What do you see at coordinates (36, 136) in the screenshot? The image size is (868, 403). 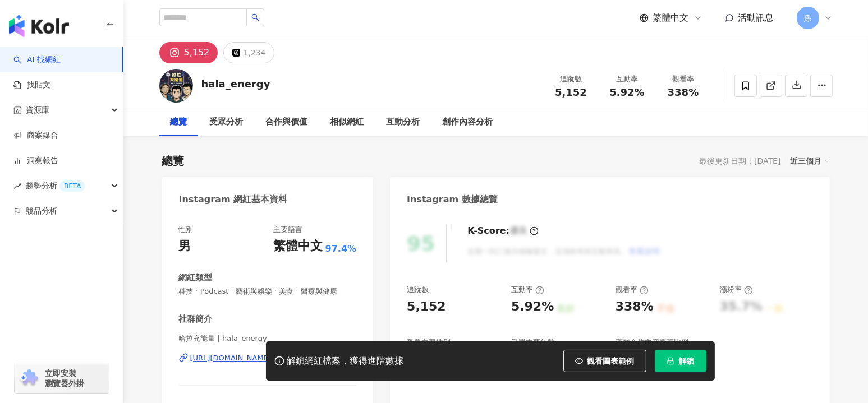 I see `a: 商案媒合` at bounding box center [36, 136].